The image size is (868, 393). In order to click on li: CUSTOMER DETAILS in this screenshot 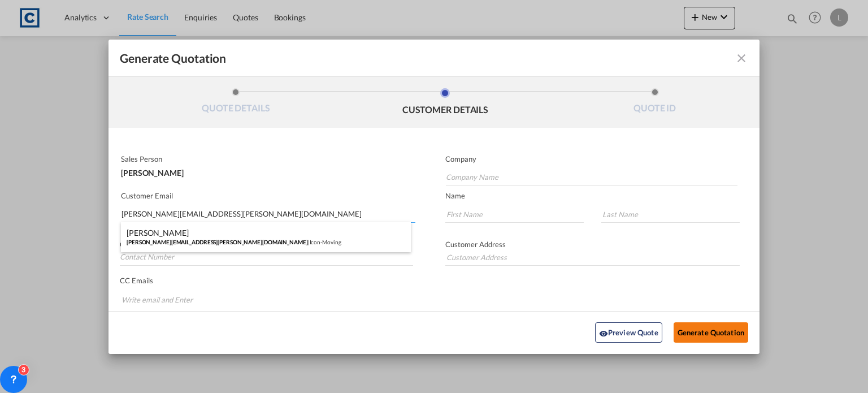, I will do `click(445, 103)`.